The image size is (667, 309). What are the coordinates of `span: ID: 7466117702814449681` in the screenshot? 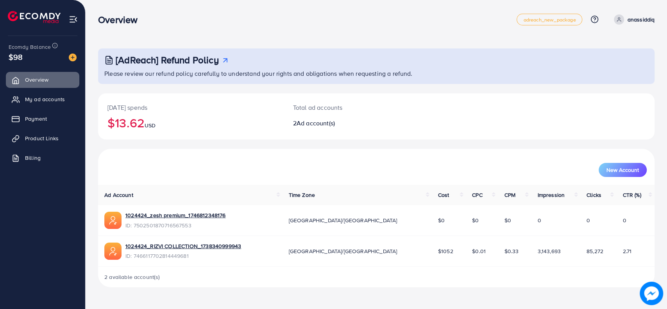 It's located at (183, 256).